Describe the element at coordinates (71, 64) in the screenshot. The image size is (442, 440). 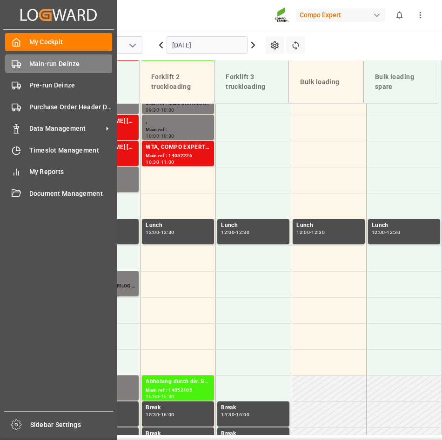
I see `span: Main-run Deinze` at that location.